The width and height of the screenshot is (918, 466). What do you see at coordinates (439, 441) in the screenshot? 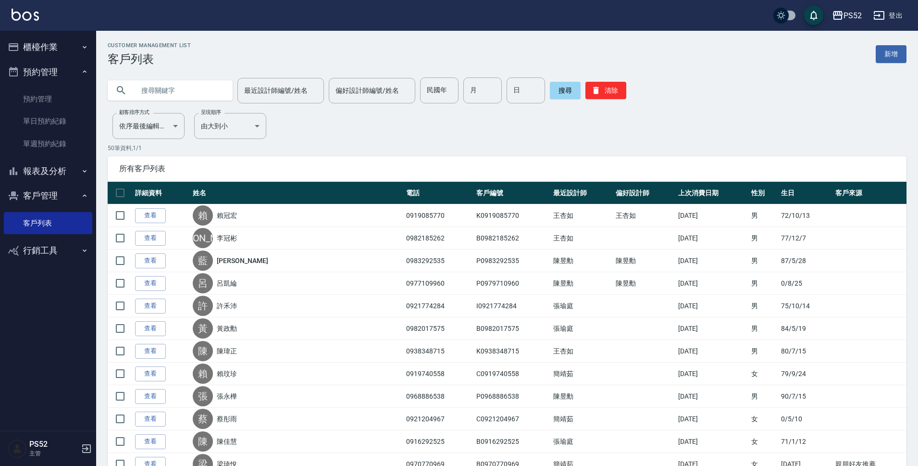
I see `td: 0916292525` at bounding box center [439, 441].